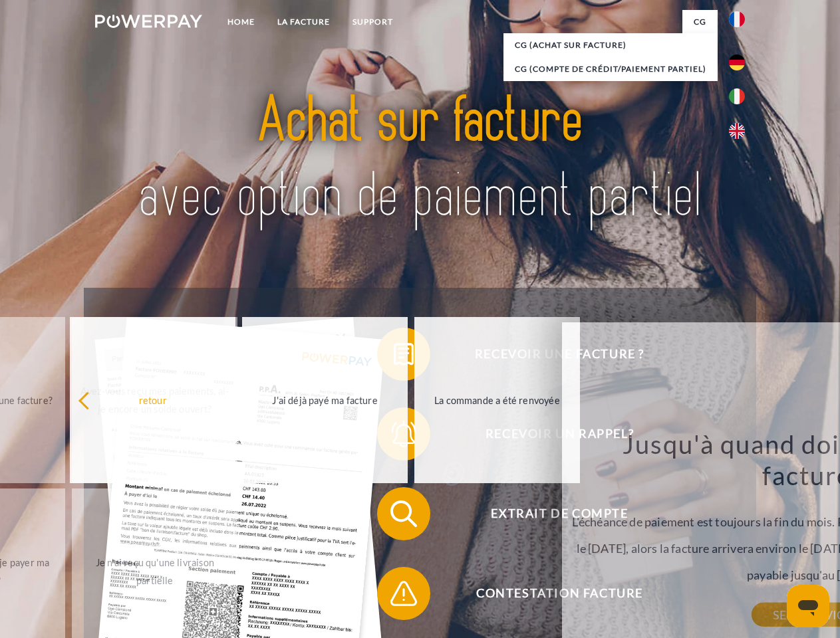 Image resolution: width=840 pixels, height=638 pixels. Describe the element at coordinates (303, 22) in the screenshot. I see `a: LA FACTURE` at that location.